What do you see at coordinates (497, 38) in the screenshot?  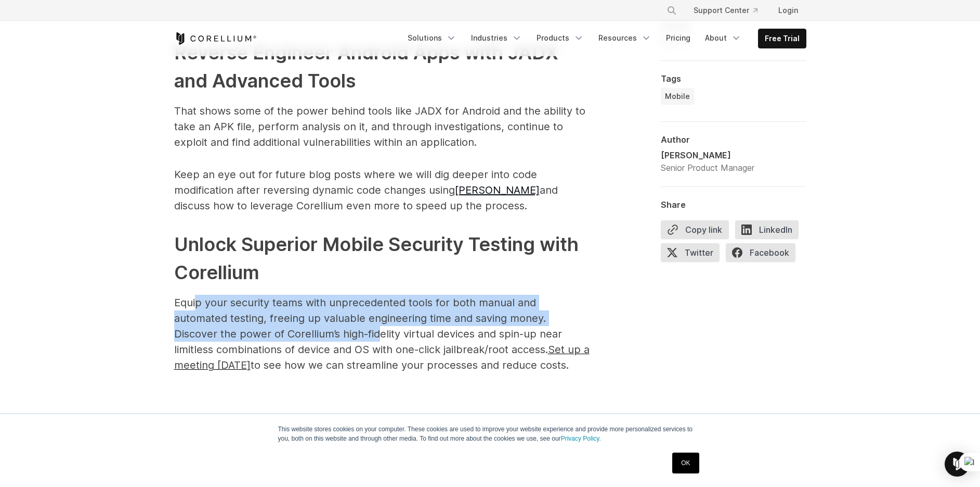 I see `a: Industries` at bounding box center [497, 38].